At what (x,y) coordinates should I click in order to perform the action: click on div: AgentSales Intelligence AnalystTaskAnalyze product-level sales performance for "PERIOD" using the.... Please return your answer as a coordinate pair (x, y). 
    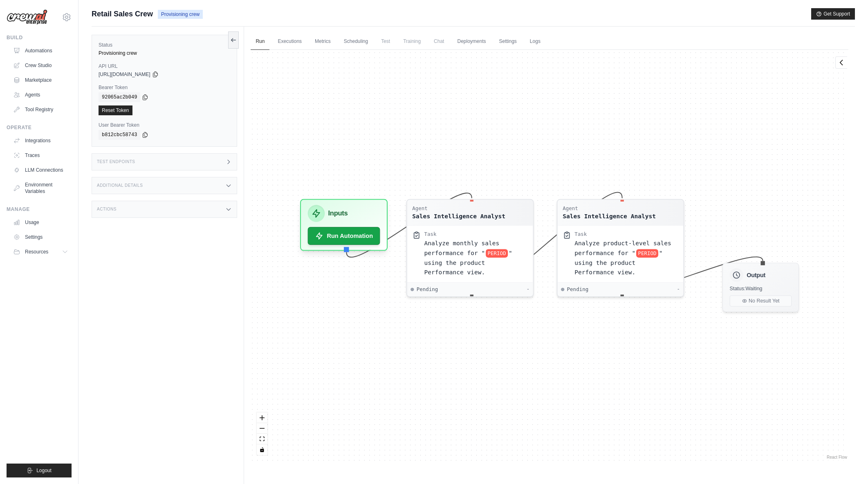
    Looking at the image, I should click on (621, 248).